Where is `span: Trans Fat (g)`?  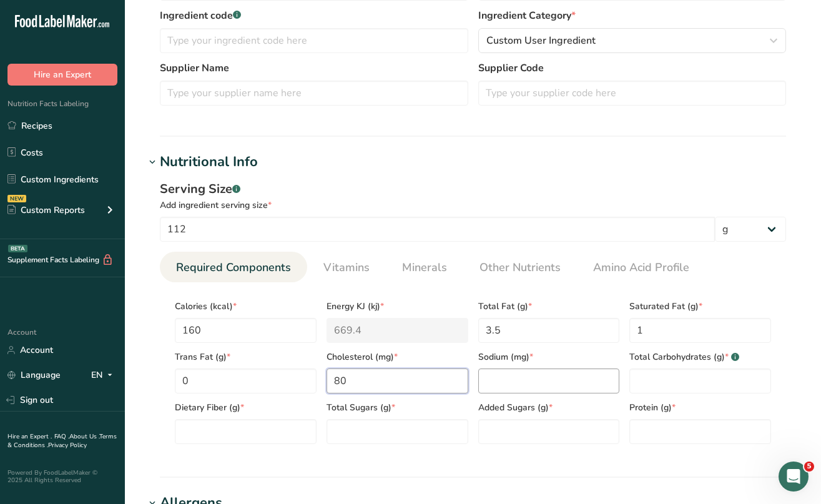 span: Trans Fat (g) is located at coordinates (246, 357).